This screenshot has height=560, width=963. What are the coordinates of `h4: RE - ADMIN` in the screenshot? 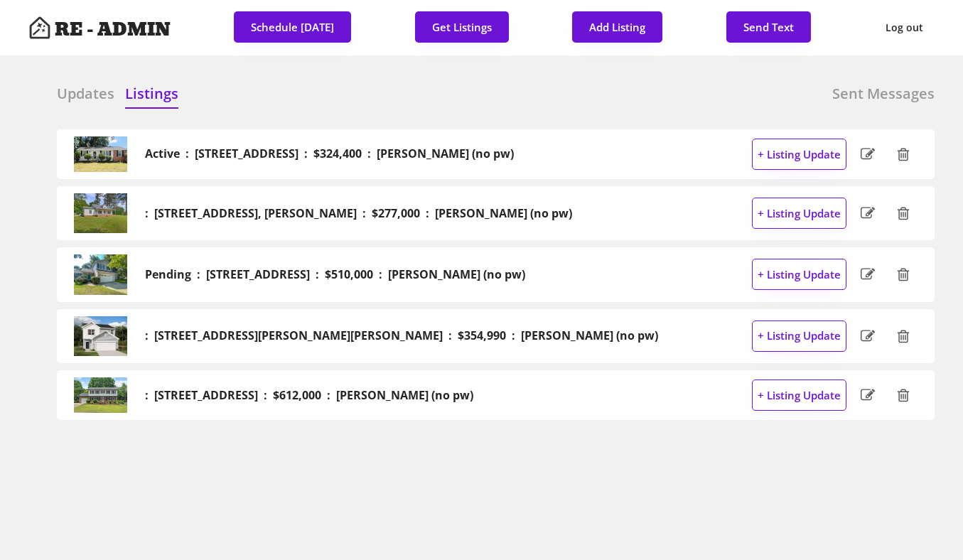 It's located at (112, 30).